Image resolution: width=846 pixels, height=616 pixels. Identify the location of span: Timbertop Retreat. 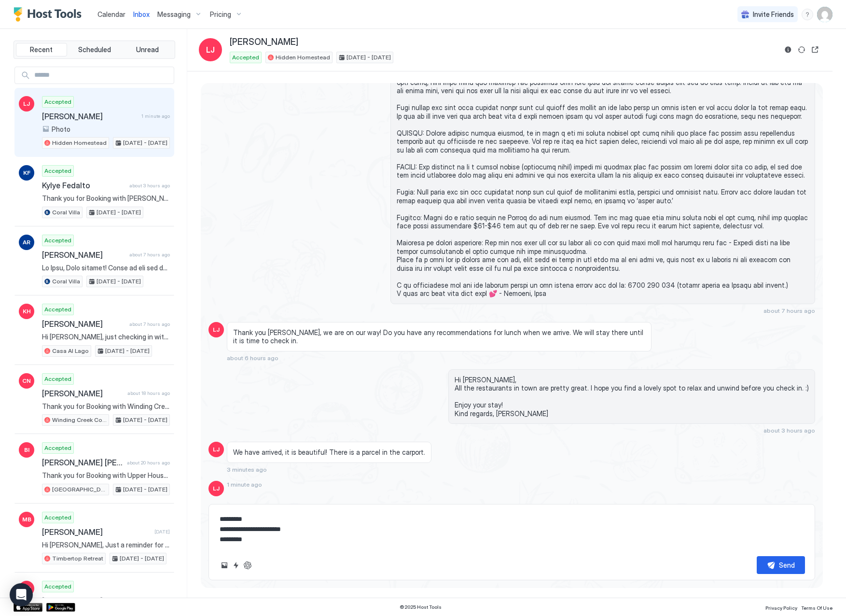
(78, 558).